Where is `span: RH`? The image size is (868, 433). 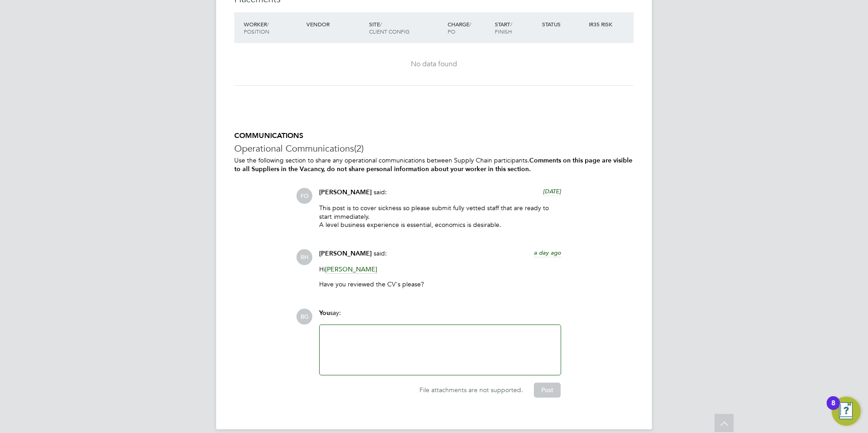 span: RH is located at coordinates (304, 257).